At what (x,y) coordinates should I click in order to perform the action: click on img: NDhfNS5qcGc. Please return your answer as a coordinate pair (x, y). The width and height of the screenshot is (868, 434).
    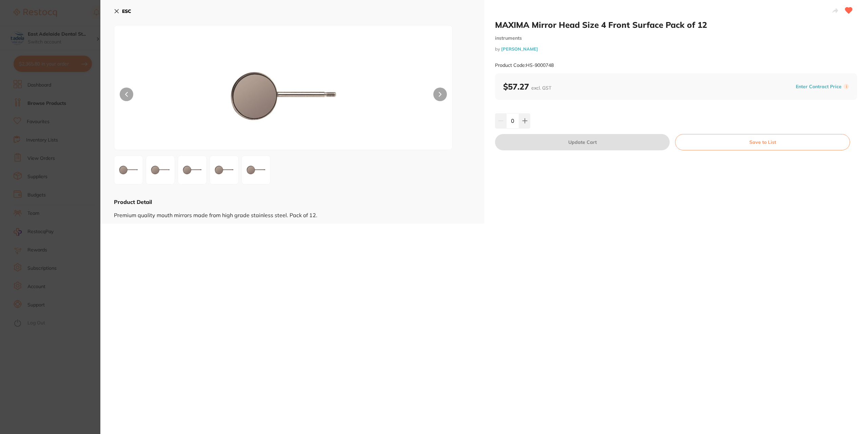
    Looking at the image, I should click on (256, 170).